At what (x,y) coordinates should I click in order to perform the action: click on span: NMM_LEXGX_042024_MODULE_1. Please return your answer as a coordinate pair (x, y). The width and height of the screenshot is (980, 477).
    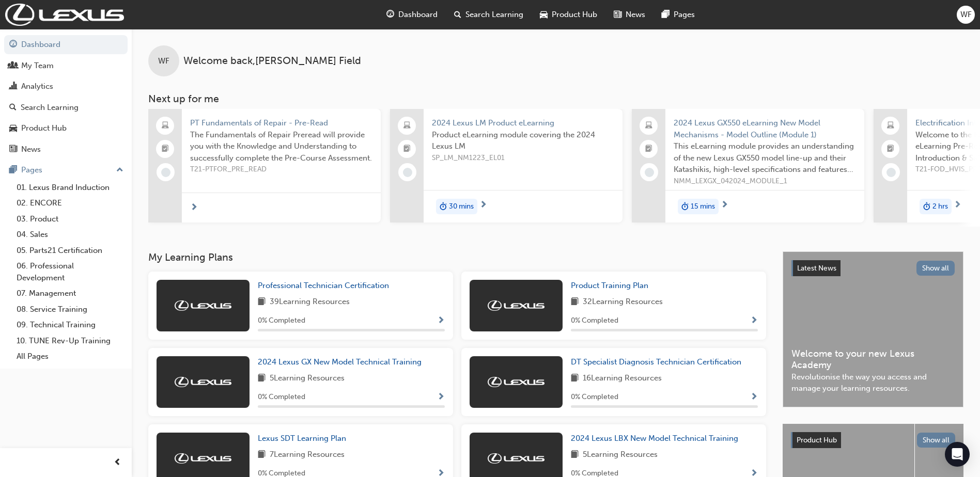
    Looking at the image, I should click on (765, 181).